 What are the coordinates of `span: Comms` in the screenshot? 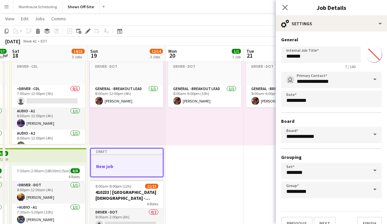 It's located at (59, 19).